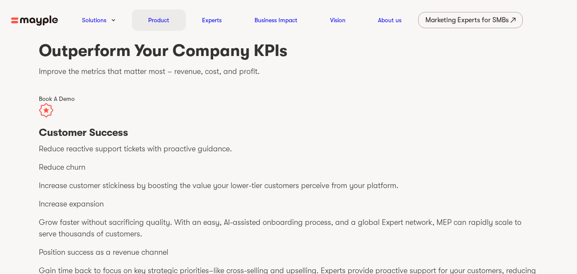 The width and height of the screenshot is (577, 274). What do you see at coordinates (276, 20) in the screenshot?
I see `a: Business Impact` at bounding box center [276, 20].